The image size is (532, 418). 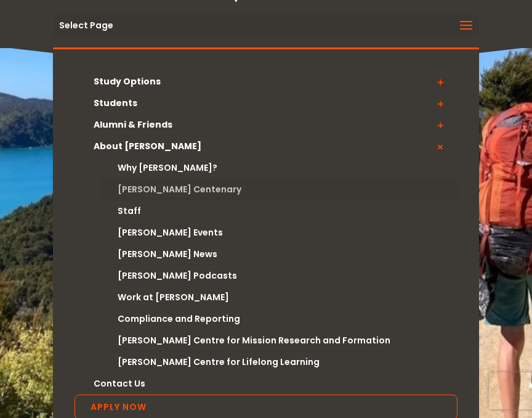 What do you see at coordinates (86, 26) in the screenshot?
I see `span: Select Page` at bounding box center [86, 26].